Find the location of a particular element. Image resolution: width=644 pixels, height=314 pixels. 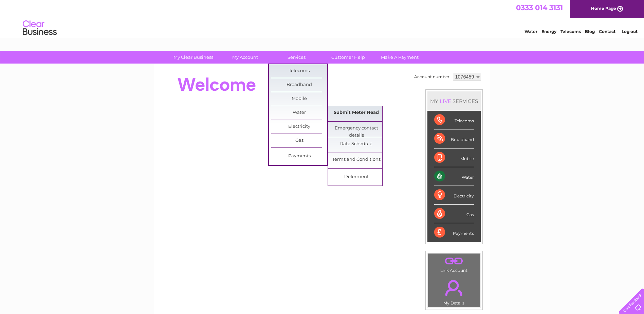

a: Emergency contact details is located at coordinates (356, 128).